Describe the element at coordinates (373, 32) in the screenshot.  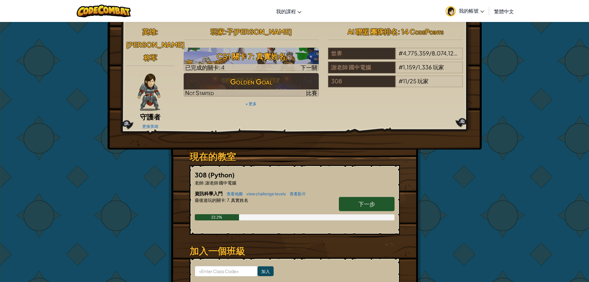
I see `span: AI 聯盟 團隊排名` at that location.